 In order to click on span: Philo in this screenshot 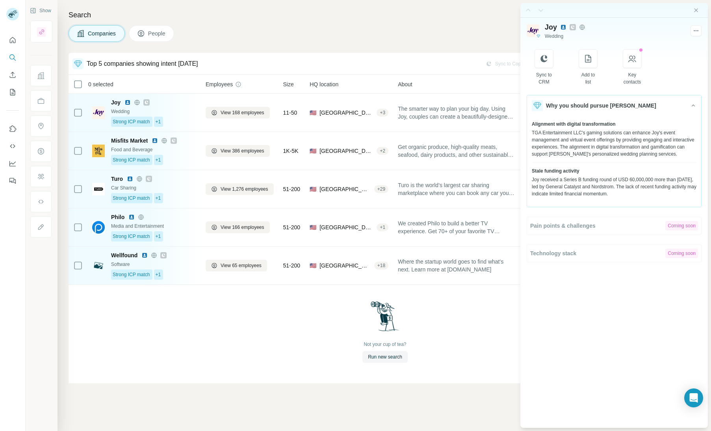, I will do `click(118, 217)`.